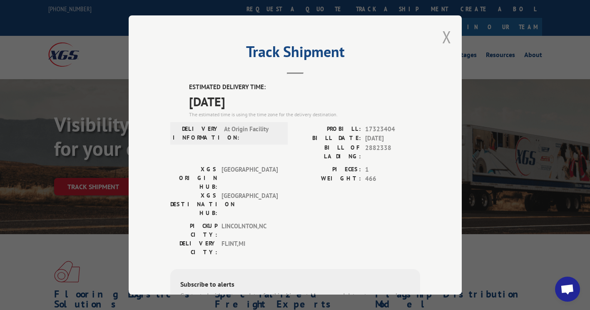  I want to click on button: Close modal, so click(447, 37).